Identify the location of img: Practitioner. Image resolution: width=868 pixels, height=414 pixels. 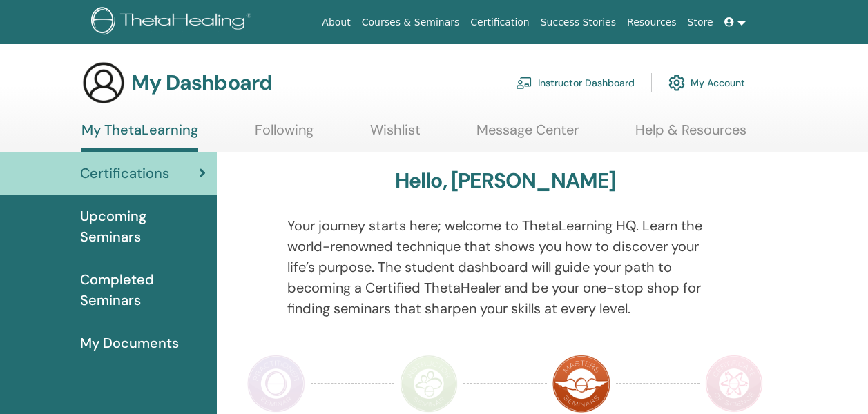
(276, 383).